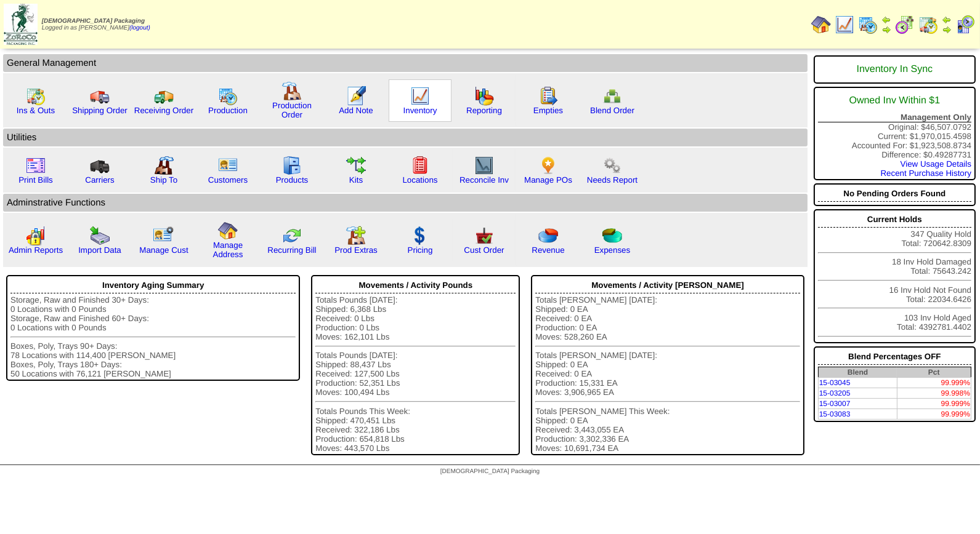 This screenshot has height=534, width=980. I want to click on a: Ship To, so click(164, 180).